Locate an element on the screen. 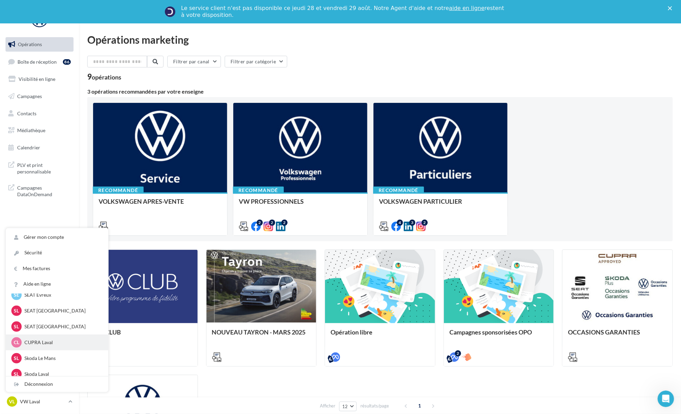 The height and width of the screenshot is (414, 681). div: Le service client n'est pas disponible ce jeudi 28 et vendredi 29 août. Notre Agent d'aide et not... is located at coordinates (343, 12).